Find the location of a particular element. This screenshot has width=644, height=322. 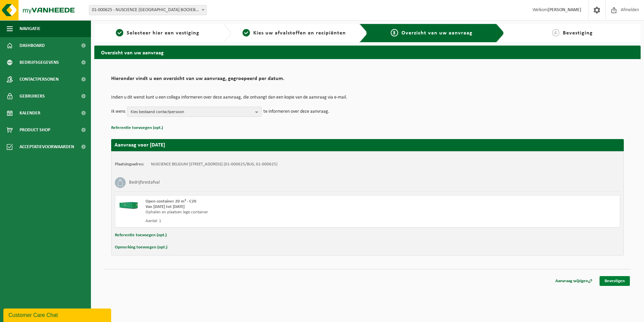

p: Indien u dit wenst kunt u een collega informeren over deze aanvraag, die ontvangt dan een kopie v... is located at coordinates (367, 98).